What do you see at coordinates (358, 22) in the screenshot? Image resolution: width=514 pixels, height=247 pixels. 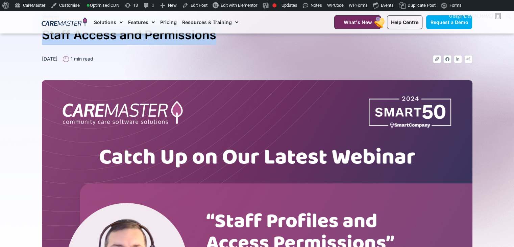 I see `a: What's New` at bounding box center [358, 22].